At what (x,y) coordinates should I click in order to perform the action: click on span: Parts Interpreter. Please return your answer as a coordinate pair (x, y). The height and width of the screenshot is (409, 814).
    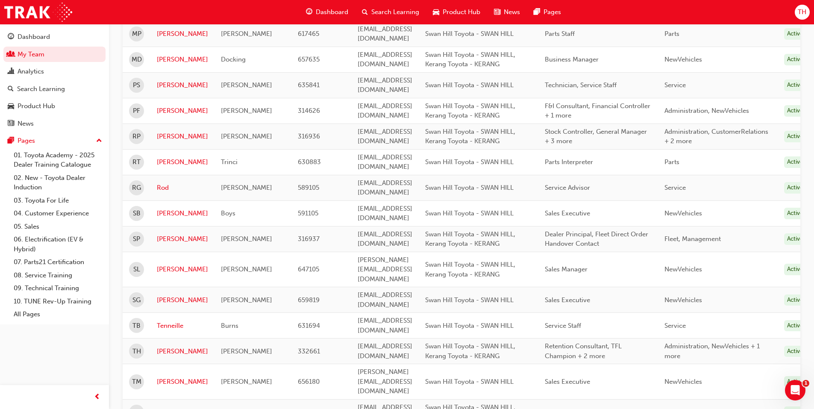
    Looking at the image, I should click on (569, 162).